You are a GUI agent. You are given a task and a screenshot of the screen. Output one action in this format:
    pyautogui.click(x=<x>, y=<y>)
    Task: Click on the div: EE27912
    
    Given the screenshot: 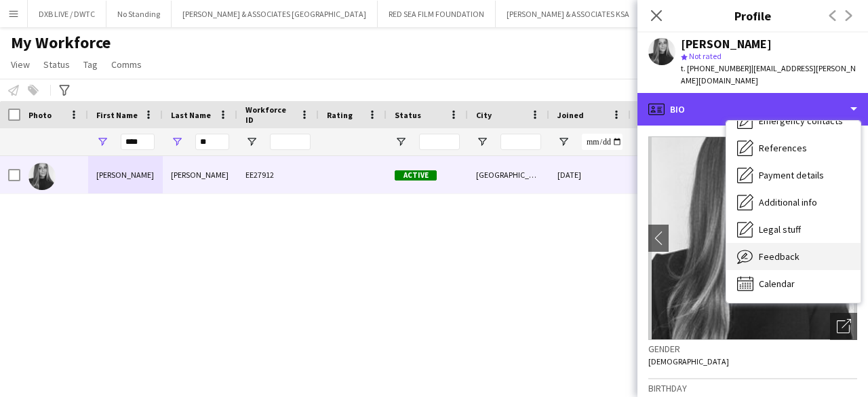 What is the action you would take?
    pyautogui.click(x=278, y=174)
    